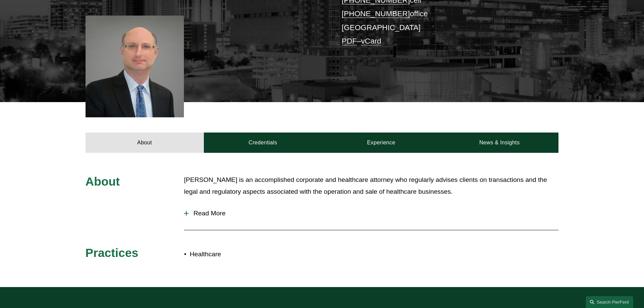 This screenshot has height=308, width=644. Describe the element at coordinates (256, 254) in the screenshot. I see `p: Healthcare` at that location.